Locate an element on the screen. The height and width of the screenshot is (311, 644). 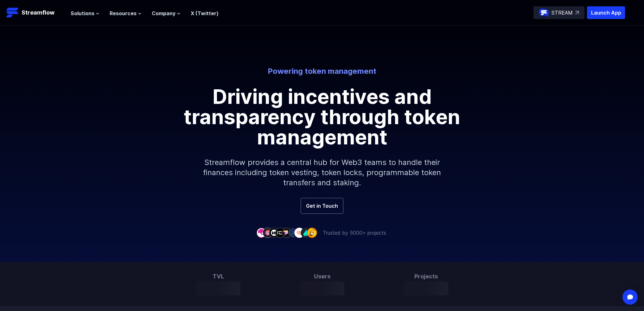
span: Resources is located at coordinates (123, 13).